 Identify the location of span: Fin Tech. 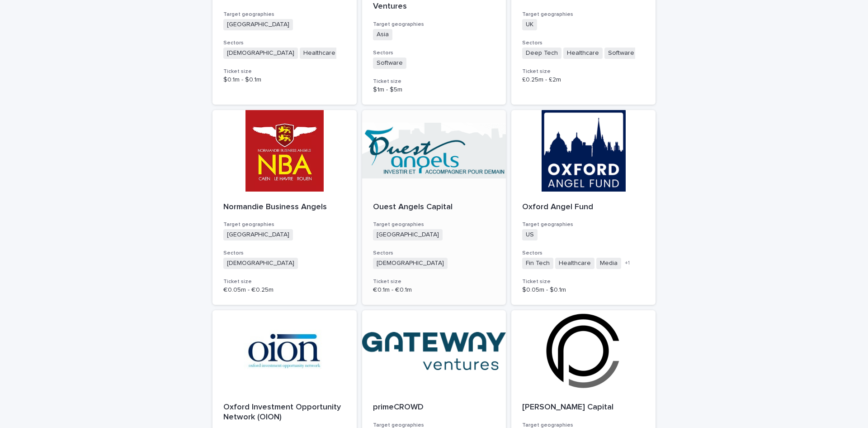
(537, 263).